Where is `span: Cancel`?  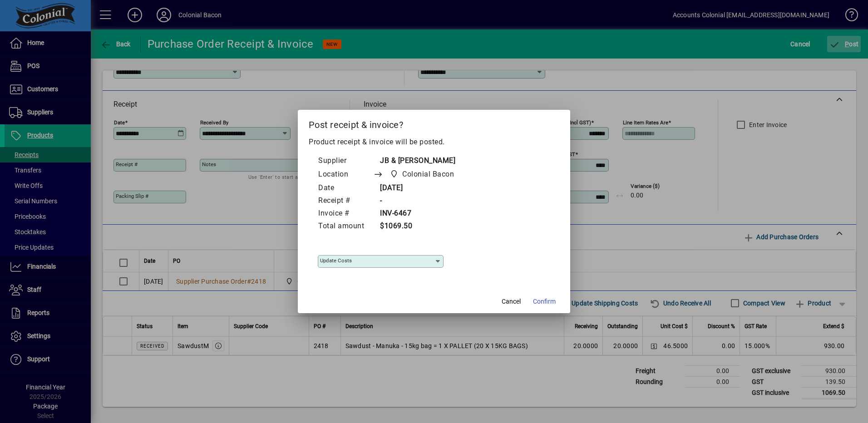 span: Cancel is located at coordinates (511, 301).